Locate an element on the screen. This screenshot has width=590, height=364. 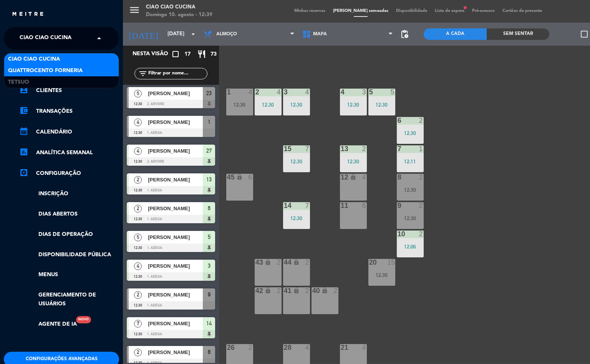
span: Tetsuo is located at coordinates (19, 82).